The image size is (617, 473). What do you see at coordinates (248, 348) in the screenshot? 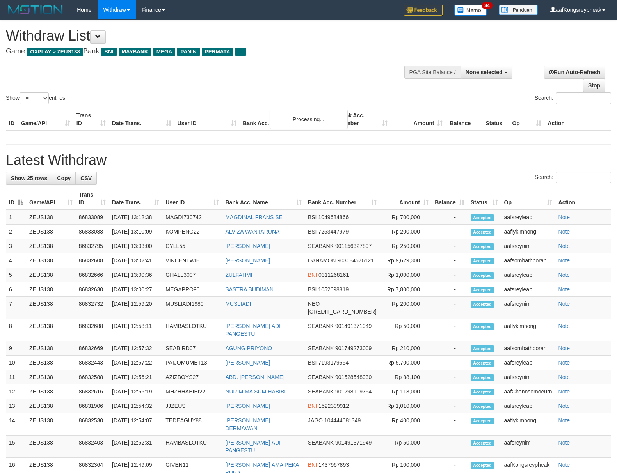
I see `a: AGUNG PRIYONO` at bounding box center [248, 348].